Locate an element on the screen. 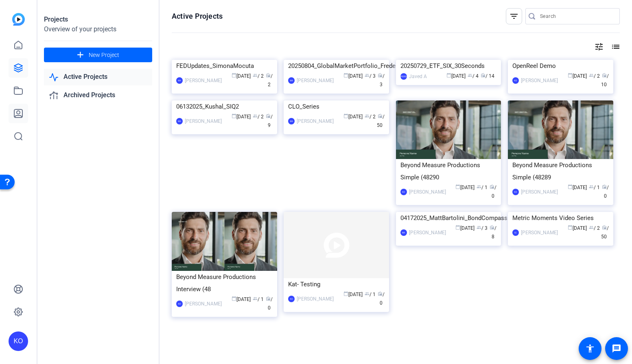  div: 04172025_MattBartolini_BondCompass is located at coordinates (448, 218).